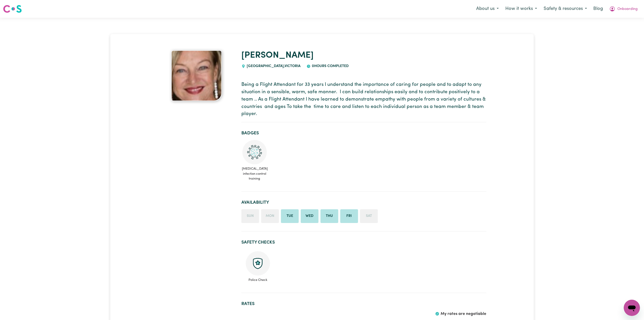 The width and height of the screenshot is (644, 320). Describe the element at coordinates (197, 76) in the screenshot. I see `a: Jacqueline's profile picture'` at that location.